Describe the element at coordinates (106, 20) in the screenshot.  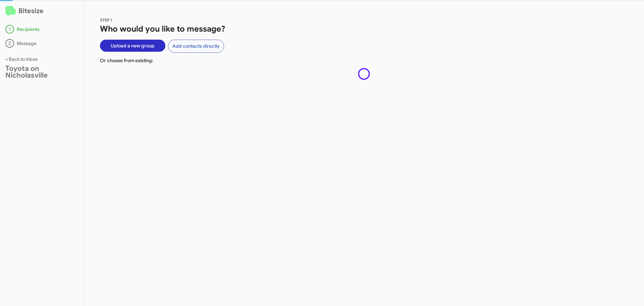
I see `span: STEP 1` at that location.